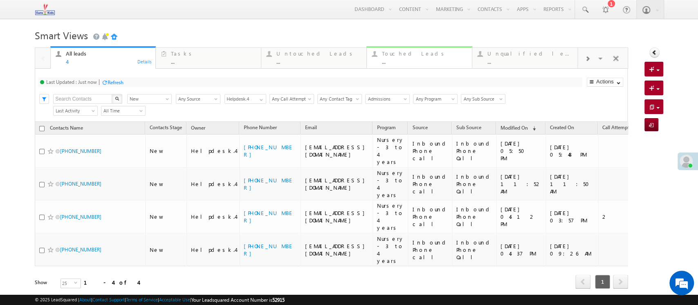 The width and height of the screenshot is (698, 305). What do you see at coordinates (83, 99) in the screenshot?
I see `input: Search Contacts` at bounding box center [83, 99].